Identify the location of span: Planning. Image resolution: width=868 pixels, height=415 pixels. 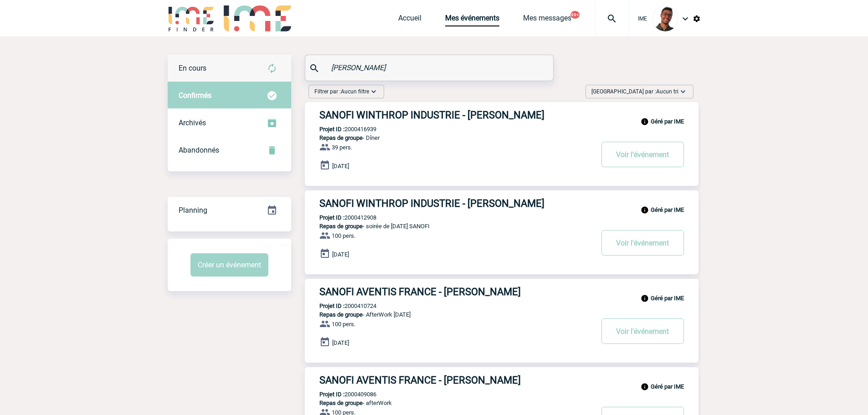
(193, 210).